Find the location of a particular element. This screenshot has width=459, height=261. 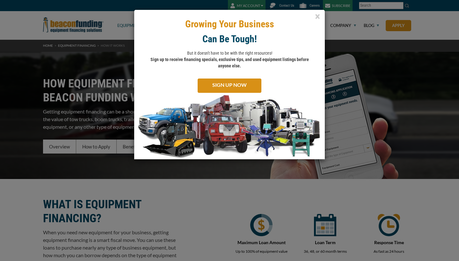

a: SIGN UP NOW is located at coordinates (229, 86).